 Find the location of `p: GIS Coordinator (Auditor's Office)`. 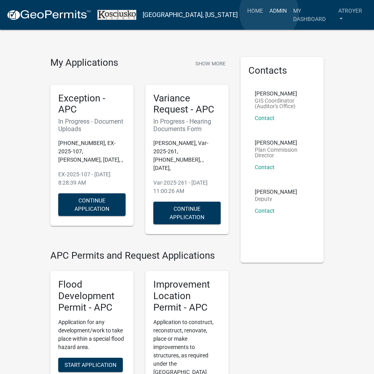

p: GIS Coordinator (Auditor's Office) is located at coordinates (282, 103).